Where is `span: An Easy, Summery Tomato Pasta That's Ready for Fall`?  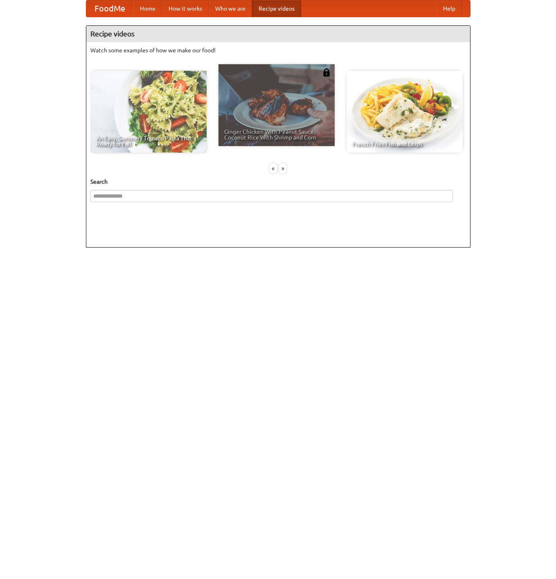
span: An Easy, Summery Tomato Pasta That's Ready for Fall is located at coordinates (148, 141).